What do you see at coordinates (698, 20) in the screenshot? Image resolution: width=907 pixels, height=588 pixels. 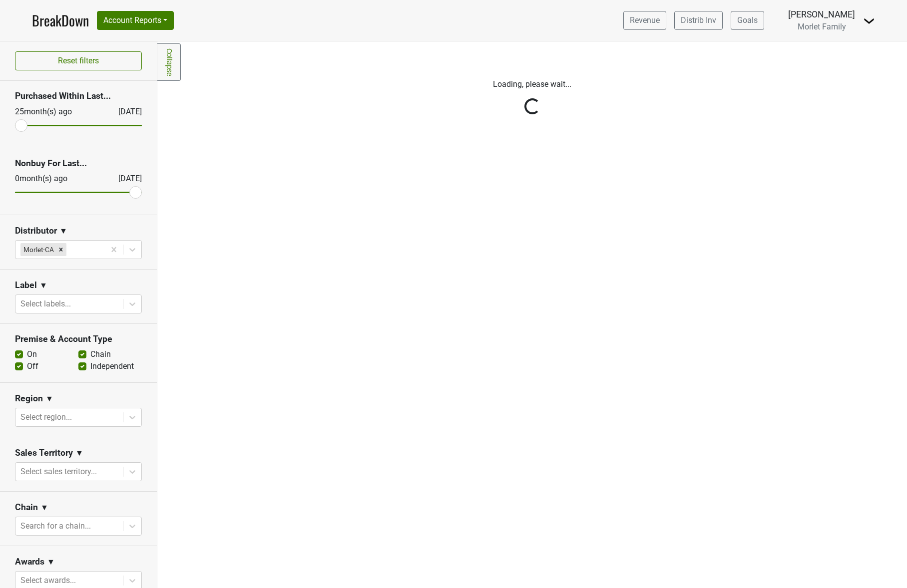 I see `a: Distrib Inv` at bounding box center [698, 20].